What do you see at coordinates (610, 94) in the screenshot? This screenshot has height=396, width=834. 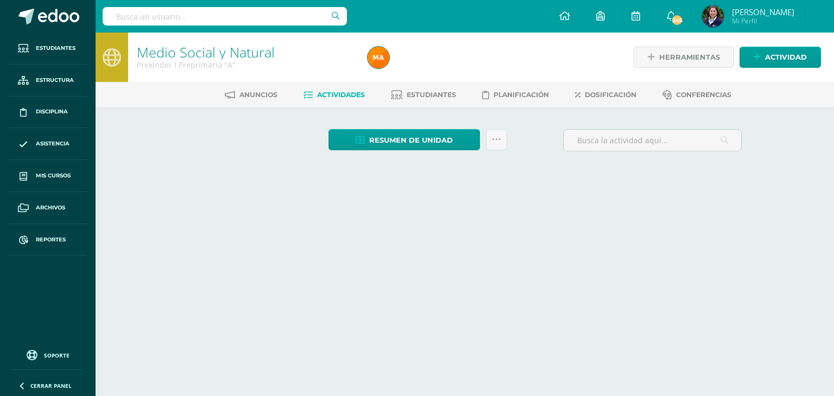 I see `span: Dosificación` at bounding box center [610, 94].